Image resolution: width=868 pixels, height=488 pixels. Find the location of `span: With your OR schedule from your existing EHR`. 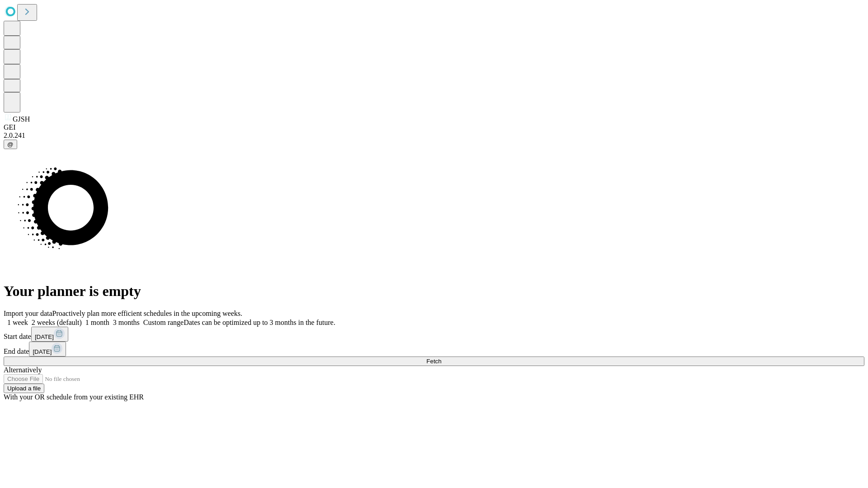

span: With your OR schedule from your existing EHR is located at coordinates (74, 396).